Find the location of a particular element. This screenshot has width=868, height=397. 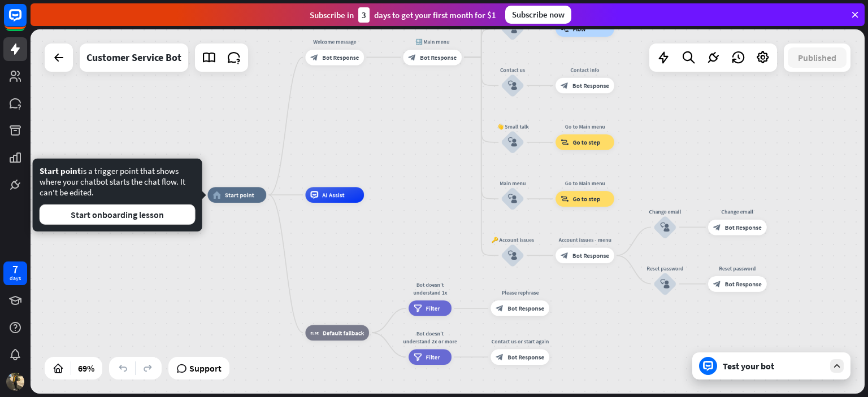

div: 69% is located at coordinates (86, 368).